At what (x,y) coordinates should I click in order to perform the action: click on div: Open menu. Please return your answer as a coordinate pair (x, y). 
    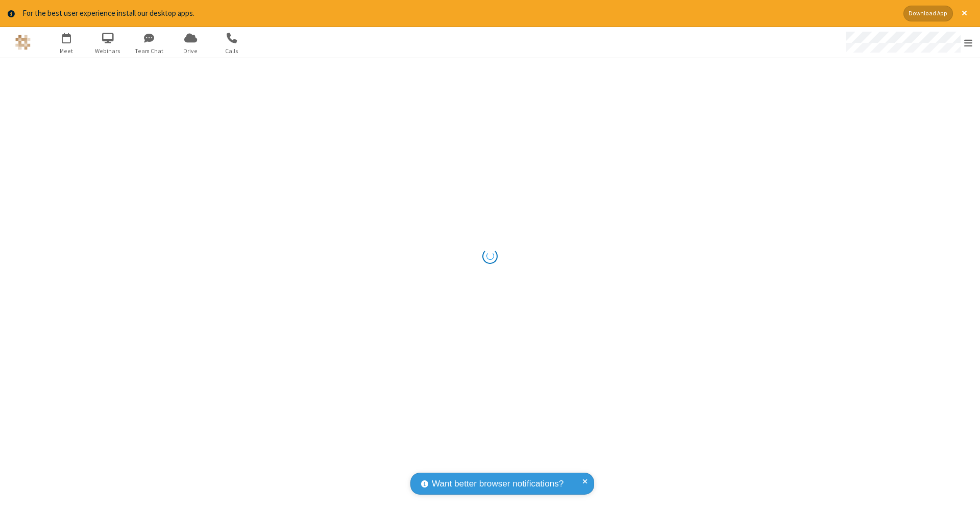
    Looking at the image, I should click on (908, 42).